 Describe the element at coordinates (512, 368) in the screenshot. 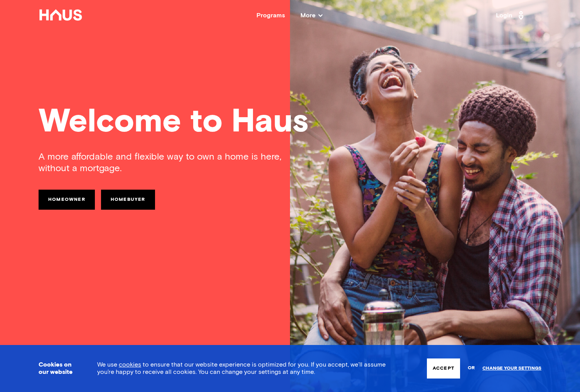

I see `a: Change your settings` at that location.